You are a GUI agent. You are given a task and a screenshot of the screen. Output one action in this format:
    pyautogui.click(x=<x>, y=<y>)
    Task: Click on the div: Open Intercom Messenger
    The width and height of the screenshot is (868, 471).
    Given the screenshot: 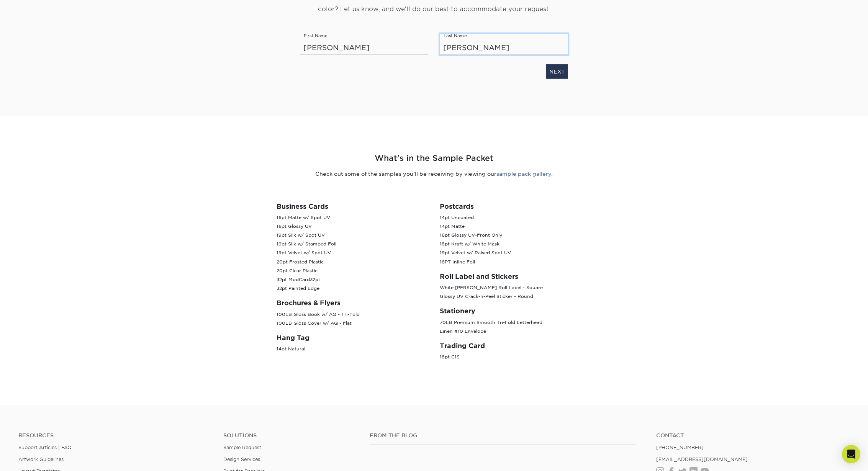 What is the action you would take?
    pyautogui.click(x=851, y=454)
    